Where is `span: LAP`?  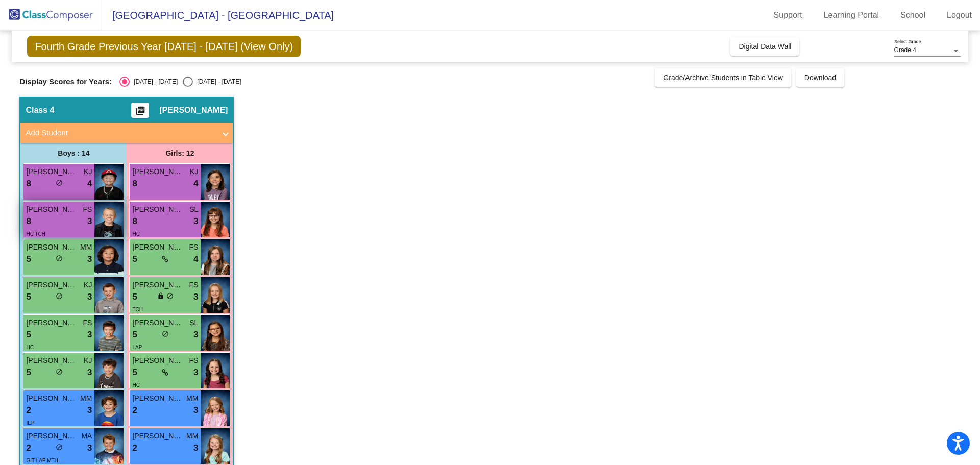 span: LAP is located at coordinates (137, 347).